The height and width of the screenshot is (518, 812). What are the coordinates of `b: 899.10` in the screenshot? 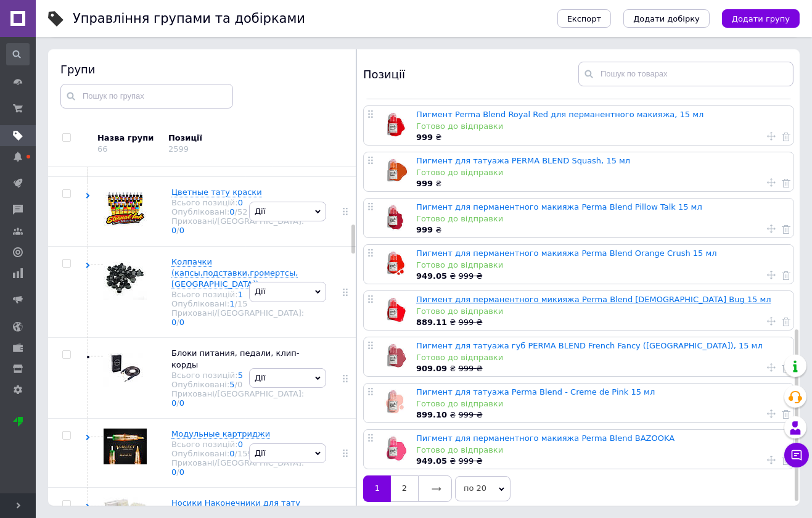 It's located at (431, 414).